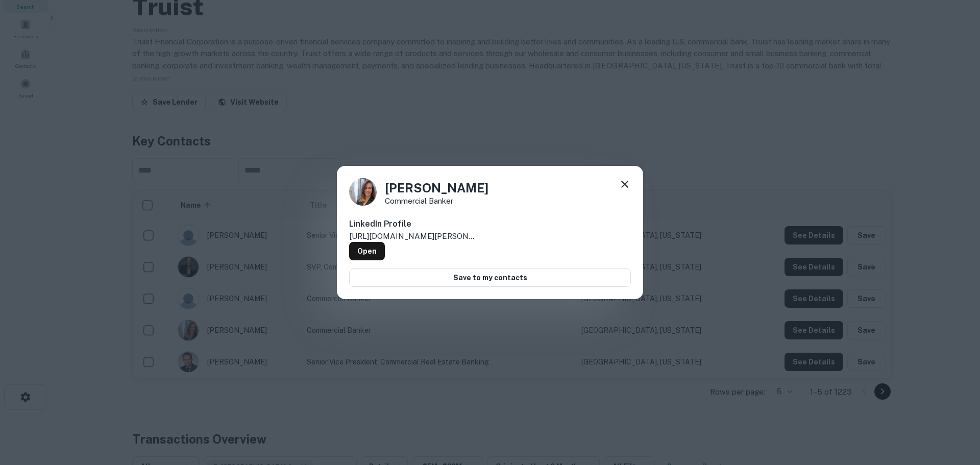  I want to click on button: Save to my contacts, so click(490, 277).